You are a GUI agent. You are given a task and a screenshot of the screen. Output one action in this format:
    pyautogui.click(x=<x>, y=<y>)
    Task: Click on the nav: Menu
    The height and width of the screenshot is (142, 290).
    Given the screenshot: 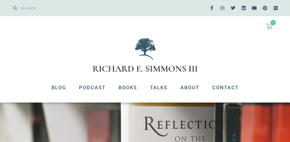 What is the action you would take?
    pyautogui.click(x=145, y=88)
    